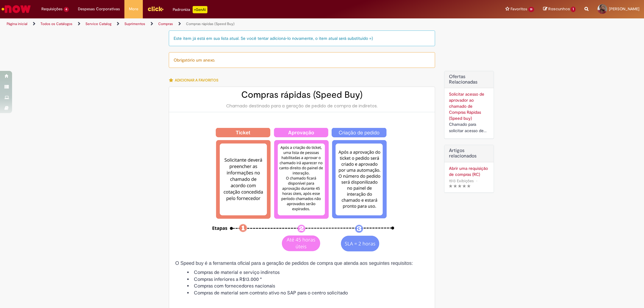 Image resolution: width=644 pixels, height=308 pixels. Describe the element at coordinates (195, 80) in the screenshot. I see `button: Adicionar a Favoritos` at that location.